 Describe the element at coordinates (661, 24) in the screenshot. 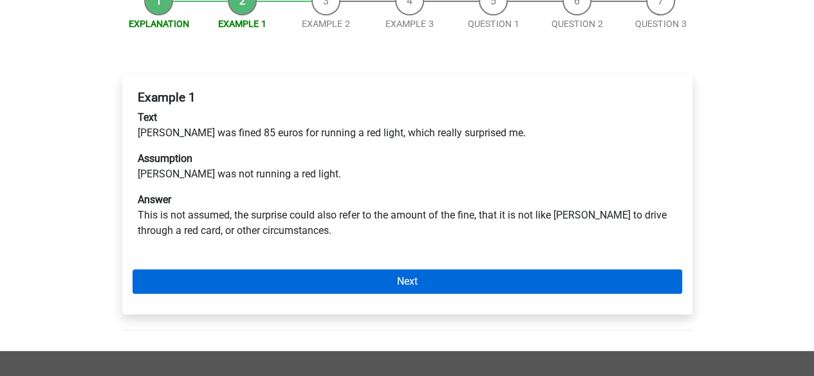

I see `a: Question 3` at that location.